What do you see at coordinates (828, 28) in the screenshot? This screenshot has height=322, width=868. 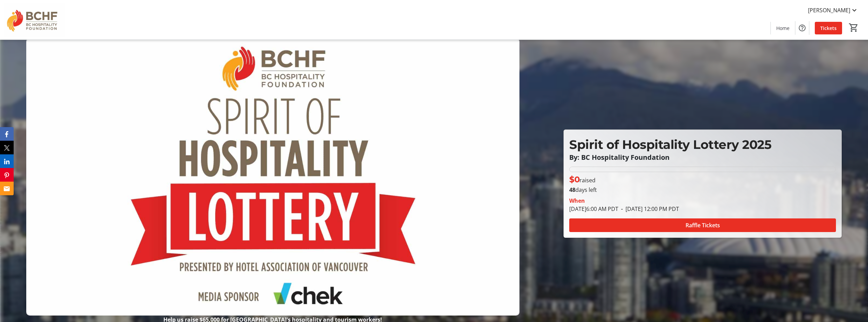 I see `a: Tickets` at bounding box center [828, 28].